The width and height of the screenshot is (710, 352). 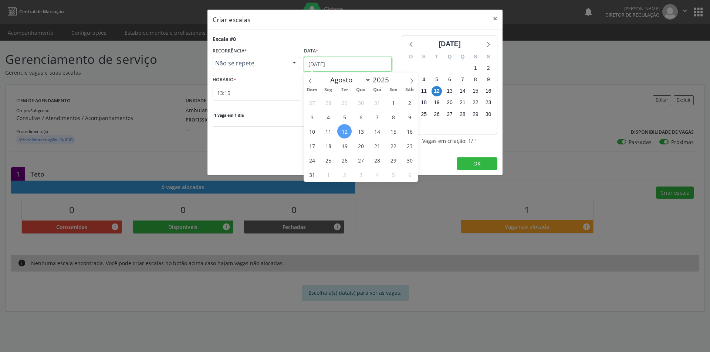 I want to click on span: quinta-feira, 28 de agosto de 2025, so click(x=463, y=114).